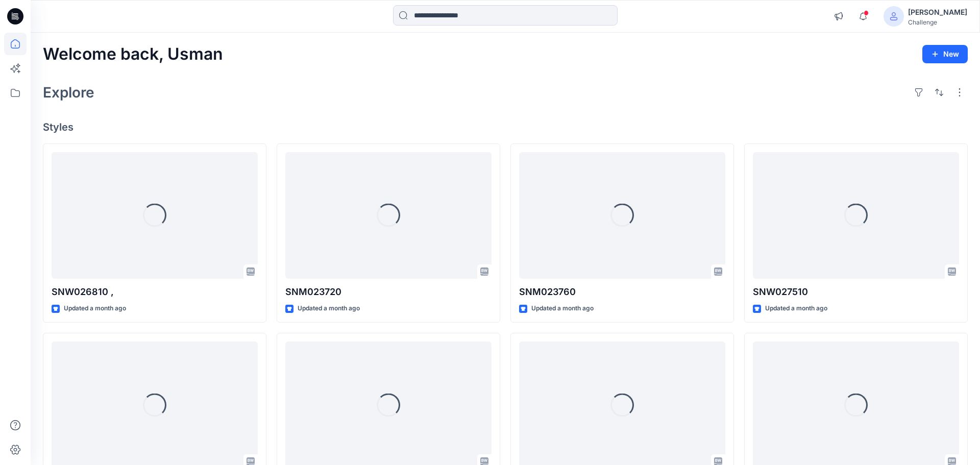 Image resolution: width=980 pixels, height=465 pixels. I want to click on p: SNM023760, so click(622, 292).